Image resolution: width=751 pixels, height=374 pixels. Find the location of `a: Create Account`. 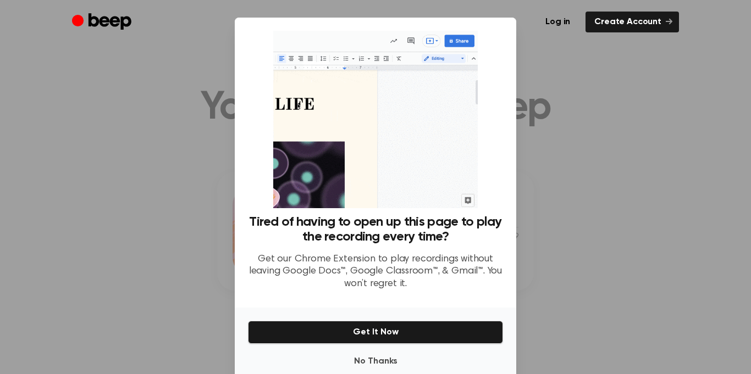

a: Create Account is located at coordinates (632, 22).